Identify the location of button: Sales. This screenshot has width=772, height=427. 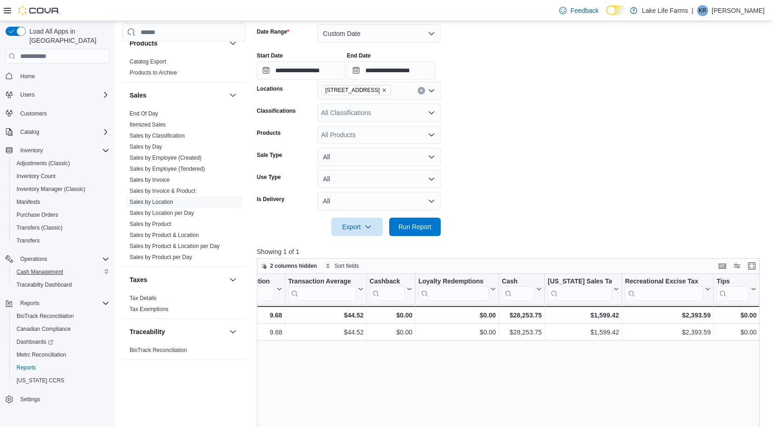
(233, 95).